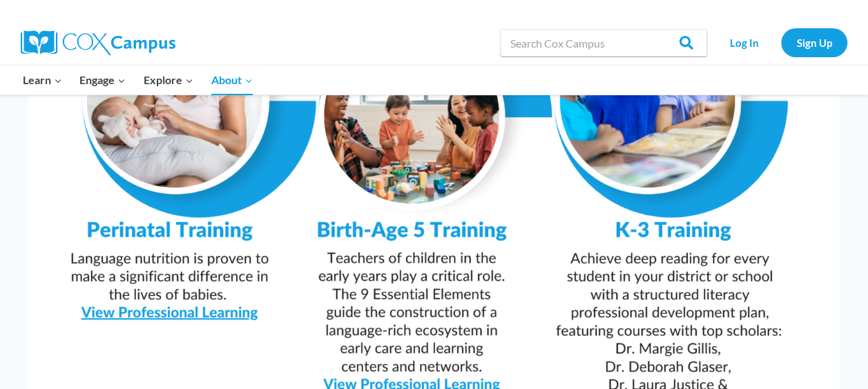 The width and height of the screenshot is (868, 389). I want to click on nav: Secondary Navigation, so click(780, 42).